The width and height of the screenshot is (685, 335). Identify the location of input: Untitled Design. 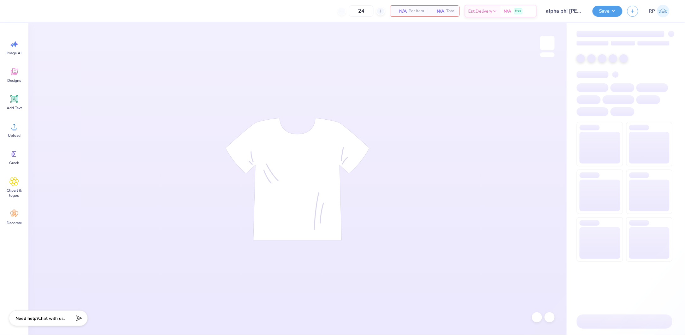
(564, 11).